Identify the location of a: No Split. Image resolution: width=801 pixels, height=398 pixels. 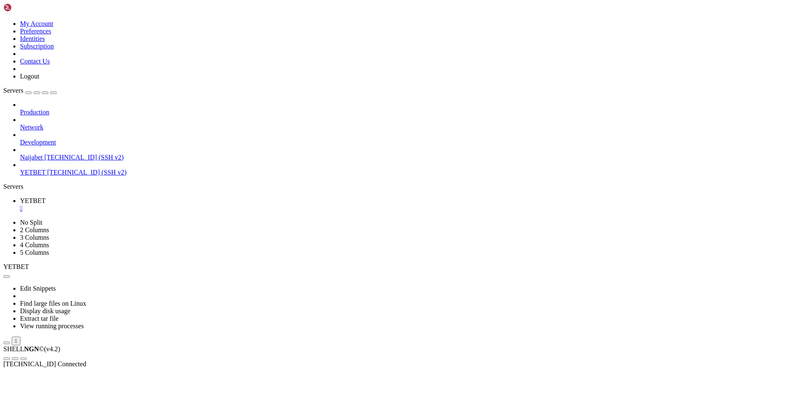
(31, 222).